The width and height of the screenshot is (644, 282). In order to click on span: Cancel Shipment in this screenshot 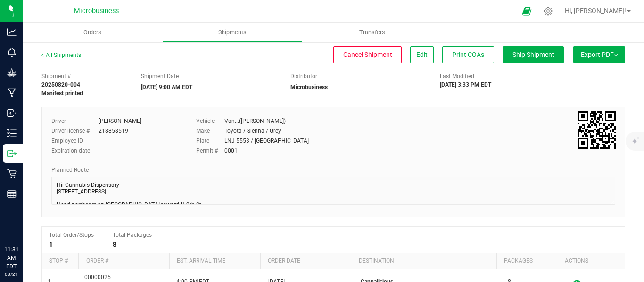, I will do `click(368, 54)`.